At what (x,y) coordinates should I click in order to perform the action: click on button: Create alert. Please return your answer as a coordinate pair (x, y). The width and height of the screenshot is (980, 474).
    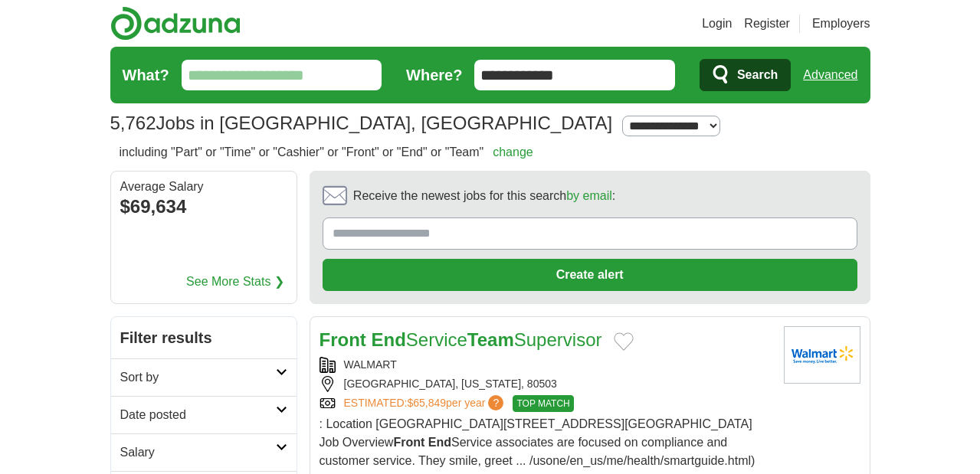
    Looking at the image, I should click on (590, 275).